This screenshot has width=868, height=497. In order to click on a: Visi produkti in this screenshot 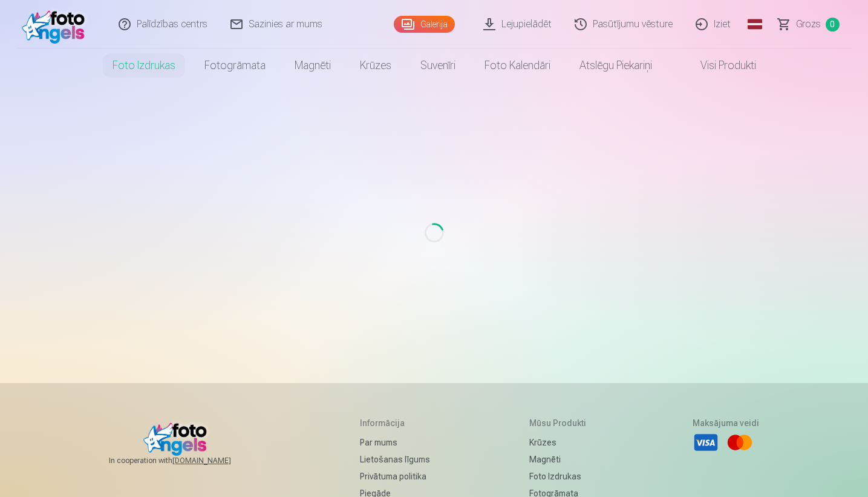, I will do `click(719, 65)`.